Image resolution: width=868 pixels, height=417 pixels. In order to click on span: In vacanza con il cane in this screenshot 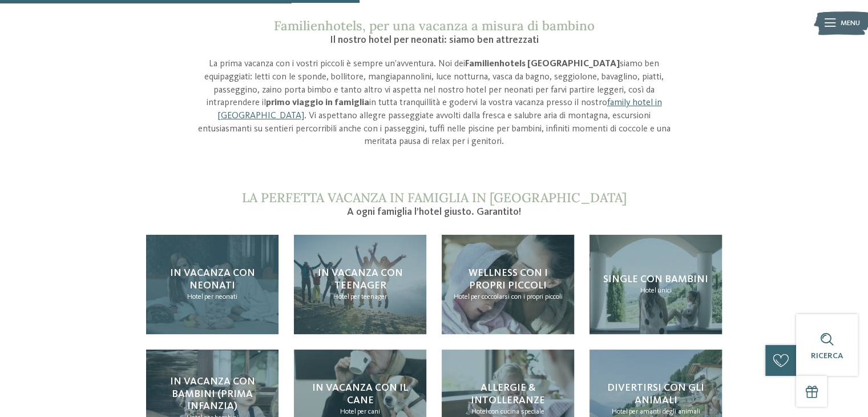, I will do `click(360, 394)`.